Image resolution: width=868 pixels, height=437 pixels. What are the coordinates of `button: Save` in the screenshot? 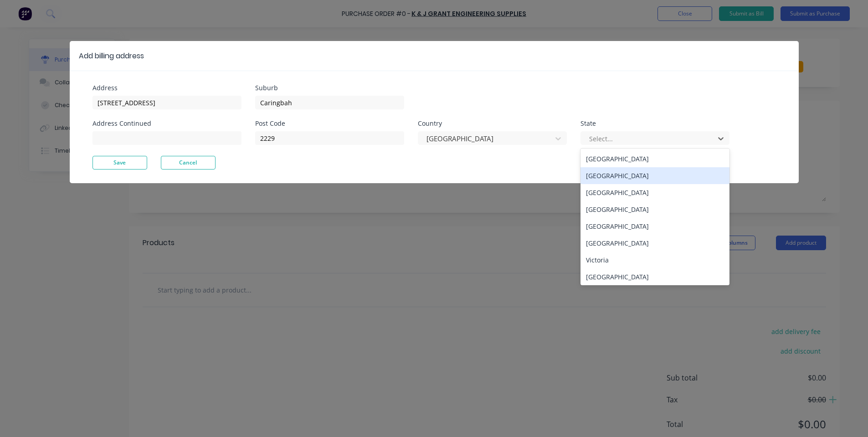 It's located at (120, 163).